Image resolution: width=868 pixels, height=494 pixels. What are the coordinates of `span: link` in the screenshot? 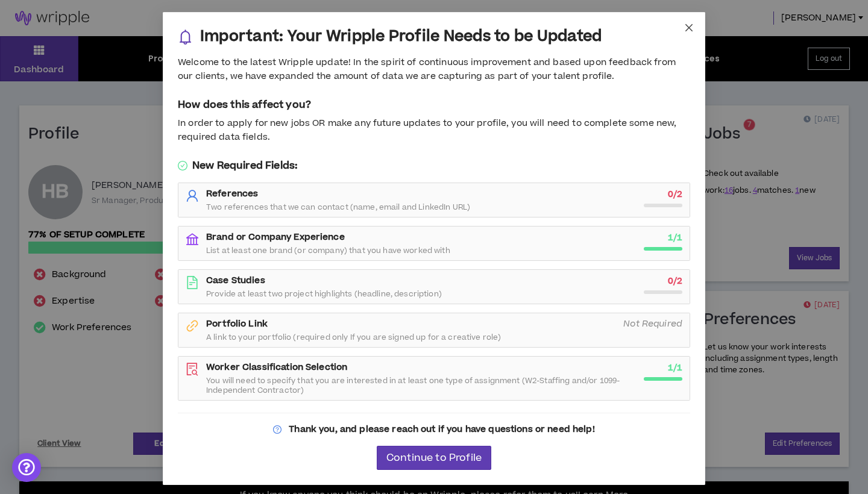 It's located at (192, 326).